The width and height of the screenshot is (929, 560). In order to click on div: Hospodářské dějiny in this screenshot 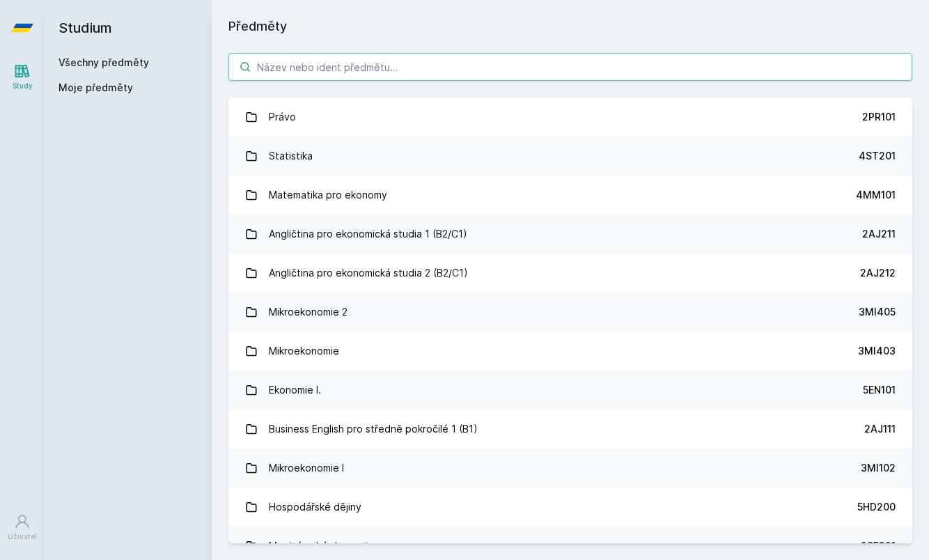, I will do `click(315, 507)`.